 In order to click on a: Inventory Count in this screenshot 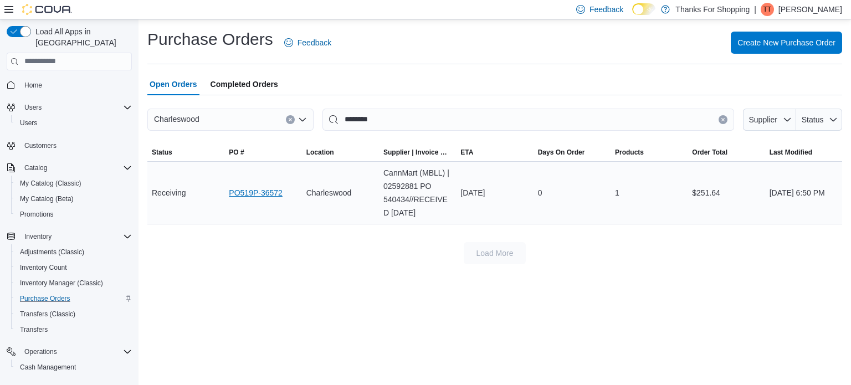, I will do `click(43, 268)`.